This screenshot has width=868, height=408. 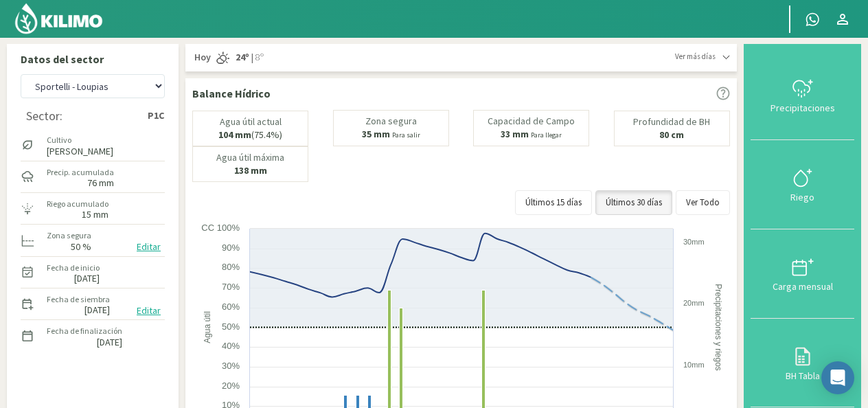 What do you see at coordinates (201, 58) in the screenshot?
I see `span: Hoy` at bounding box center [201, 58].